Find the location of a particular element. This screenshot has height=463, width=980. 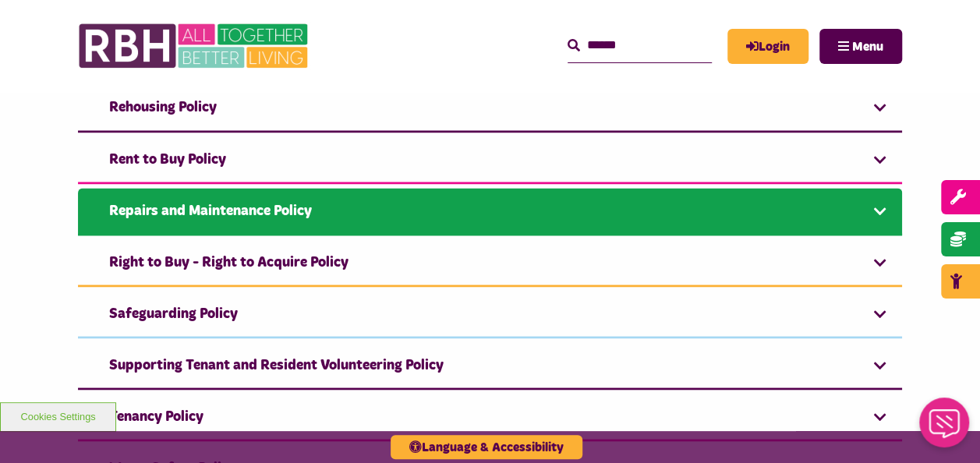

input: Search is located at coordinates (639, 46).